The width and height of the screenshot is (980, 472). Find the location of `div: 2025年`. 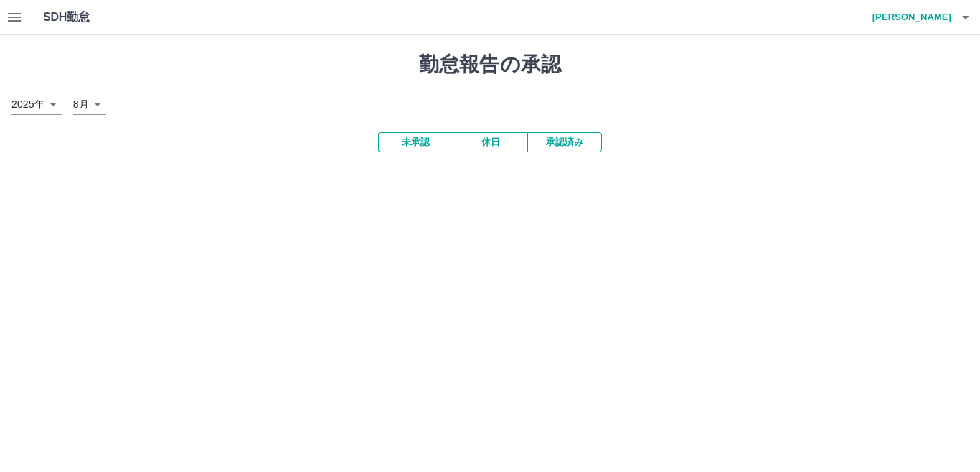

div: 2025年 is located at coordinates (37, 105).